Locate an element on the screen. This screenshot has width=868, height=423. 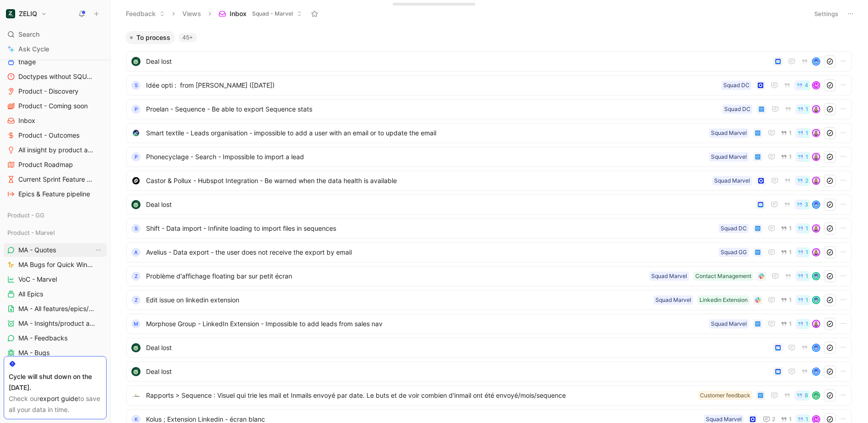
a: logoDeal lost3avatar is located at coordinates (489, 204).